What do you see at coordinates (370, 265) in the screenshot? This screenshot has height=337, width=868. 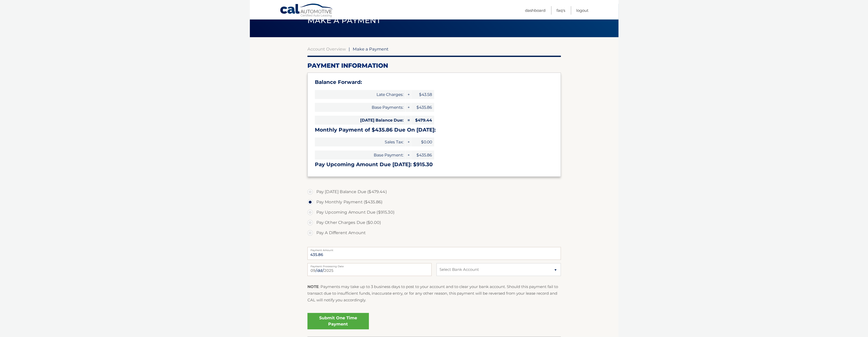 I see `label: Payment Processing Date` at bounding box center [370, 265].